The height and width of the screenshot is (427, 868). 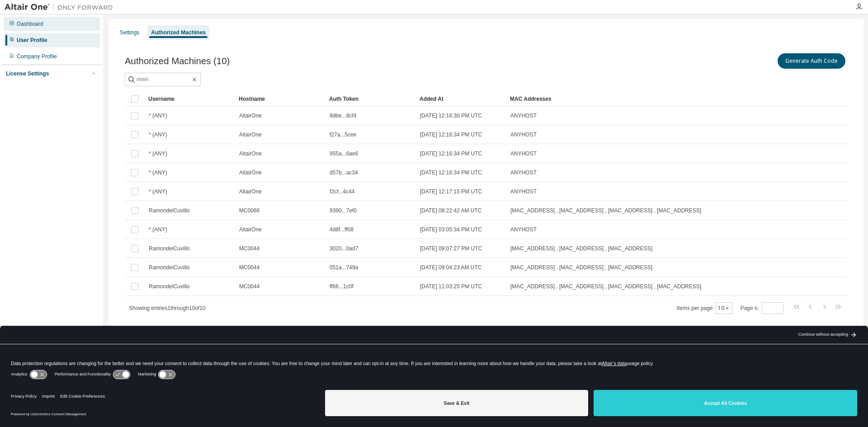 I want to click on span: 051a...749a, so click(x=344, y=267).